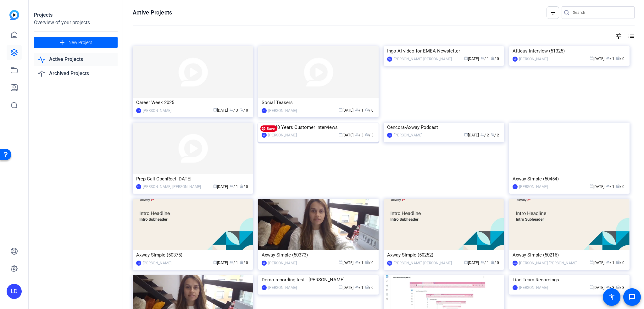 The height and width of the screenshot is (309, 644). Describe the element at coordinates (569, 179) in the screenshot. I see `div: Axway Simple (50454)` at that location.